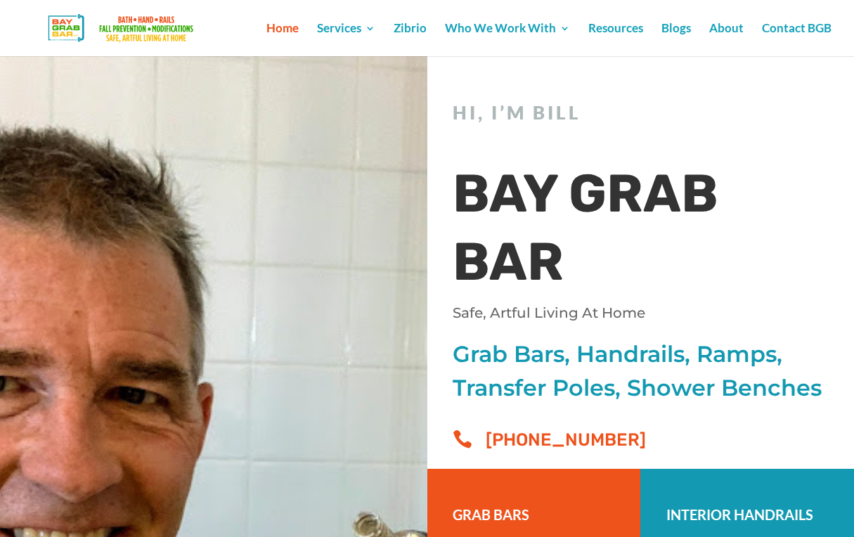 This screenshot has height=537, width=854. Describe the element at coordinates (640, 116) in the screenshot. I see `h2: Hi, I’m Bill` at that location.